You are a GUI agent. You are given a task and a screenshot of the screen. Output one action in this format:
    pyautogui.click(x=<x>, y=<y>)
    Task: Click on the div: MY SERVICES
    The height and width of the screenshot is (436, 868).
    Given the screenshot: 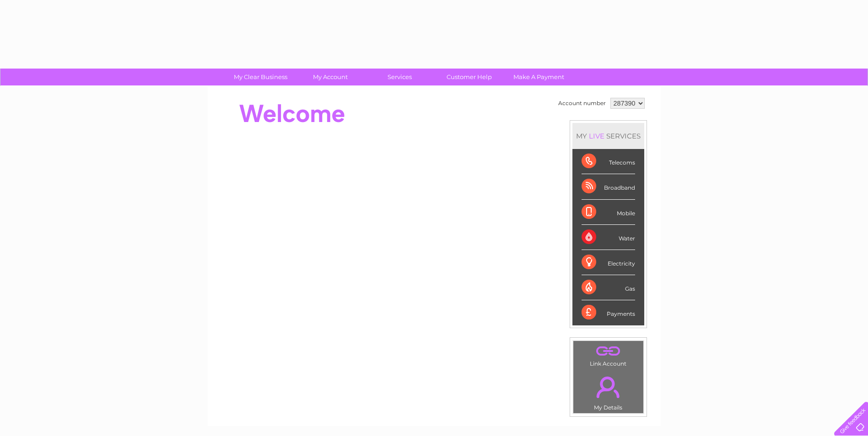 What is the action you would take?
    pyautogui.click(x=608, y=136)
    